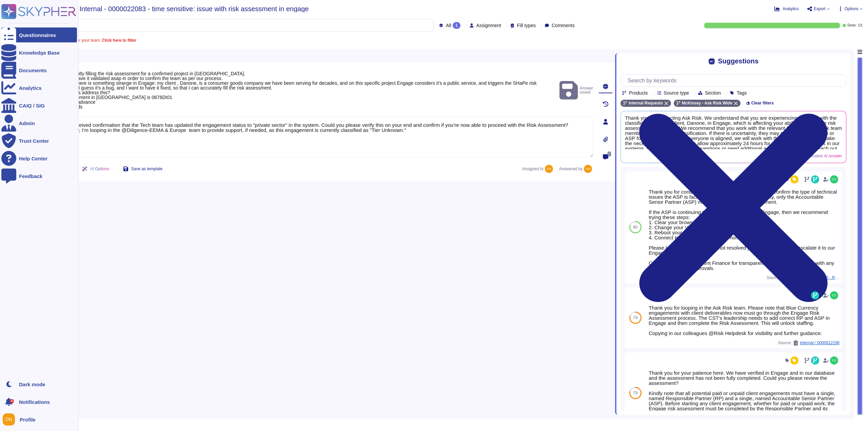 This screenshot has height=431, width=868. I want to click on button: user, so click(10, 420).